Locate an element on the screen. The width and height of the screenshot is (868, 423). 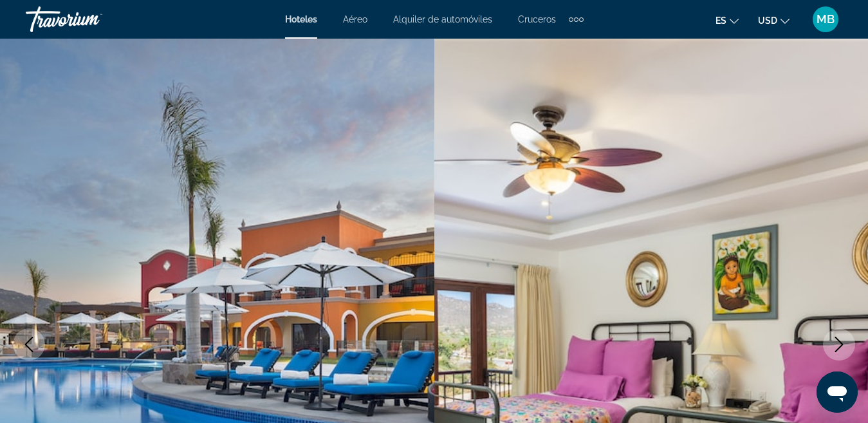
a: Travorium is located at coordinates (90, 19).